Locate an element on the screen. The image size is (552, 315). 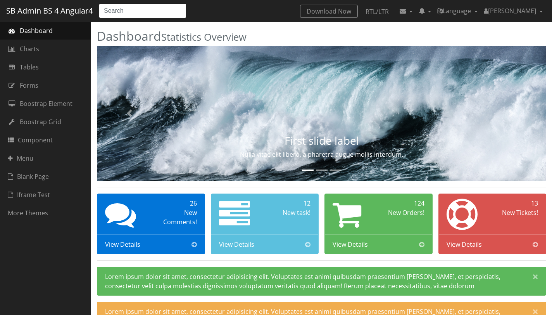
div: 13 is located at coordinates (517, 203).